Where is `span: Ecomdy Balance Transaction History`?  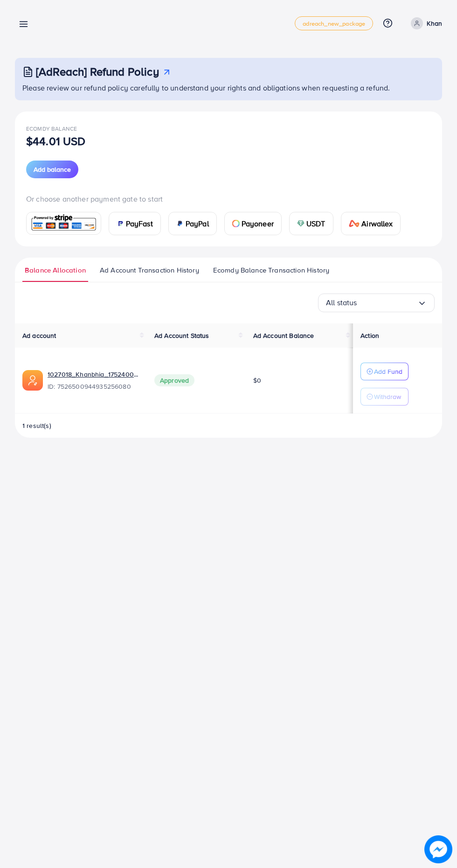 span: Ecomdy Balance Transaction History is located at coordinates (271, 270).